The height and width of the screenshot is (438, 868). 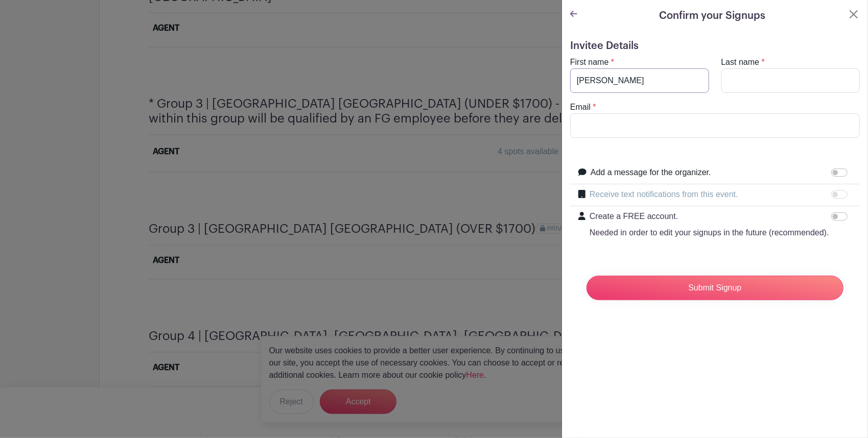 What do you see at coordinates (712, 16) in the screenshot?
I see `h5: Confirm your Signups` at bounding box center [712, 16].